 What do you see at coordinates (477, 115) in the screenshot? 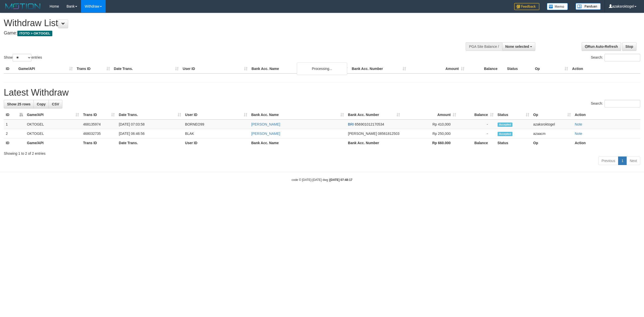
I see `th: Balance: activate to sort column ascending` at bounding box center [477, 115].